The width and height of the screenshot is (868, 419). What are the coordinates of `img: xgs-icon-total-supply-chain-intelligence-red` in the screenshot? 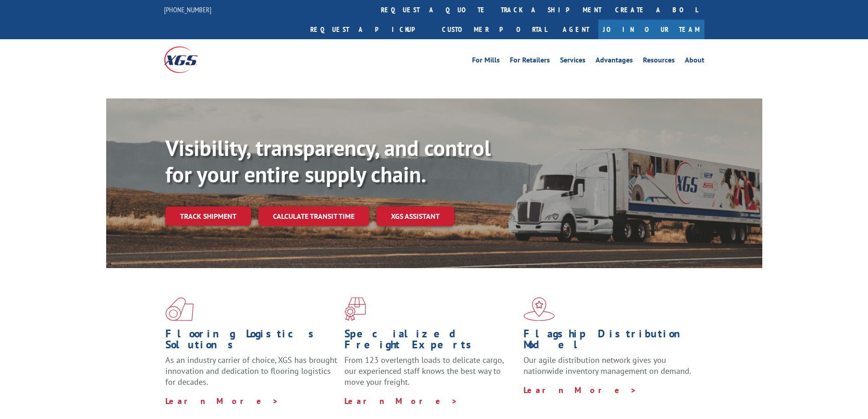 It's located at (180, 309).